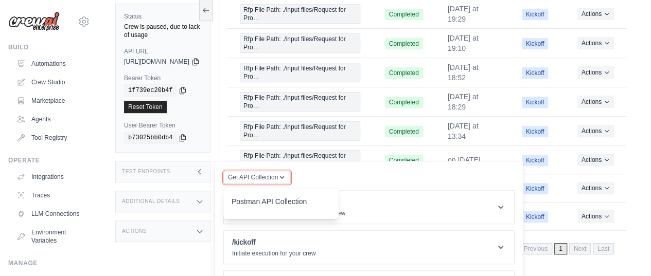 This screenshot has width=651, height=276. Describe the element at coordinates (257, 177) in the screenshot. I see `button: Get API Collection` at that location.